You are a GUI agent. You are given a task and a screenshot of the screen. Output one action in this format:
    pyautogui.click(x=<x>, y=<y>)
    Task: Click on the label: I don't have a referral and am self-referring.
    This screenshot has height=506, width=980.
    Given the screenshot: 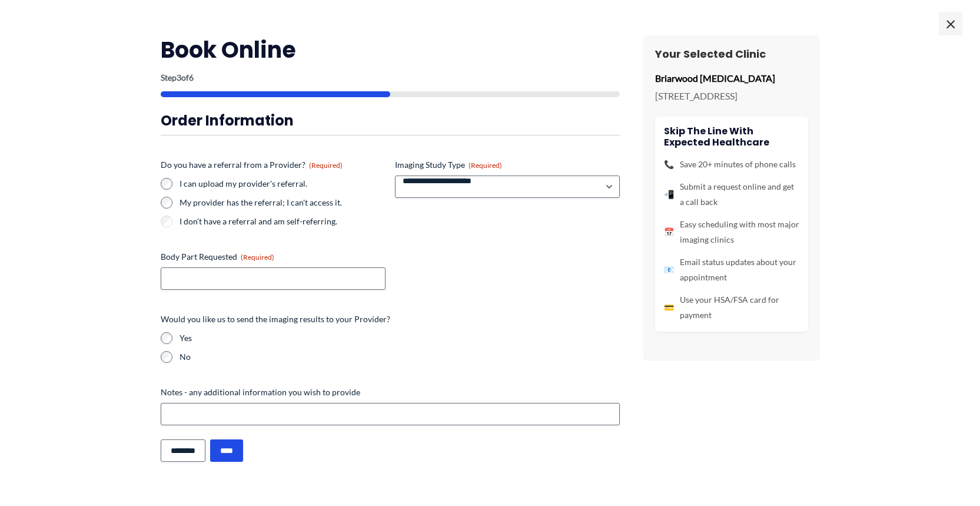 What is the action you would take?
    pyautogui.click(x=283, y=221)
    